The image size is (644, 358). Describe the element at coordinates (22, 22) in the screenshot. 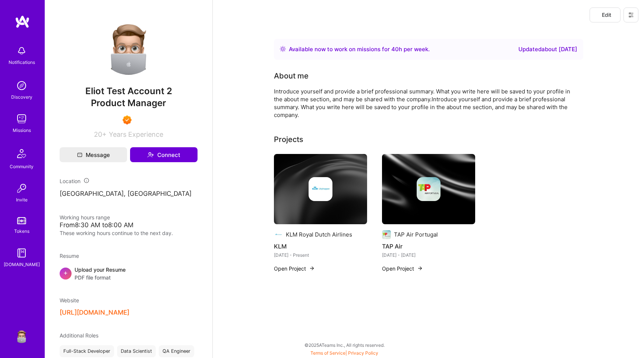

I see `img: logo` at that location.